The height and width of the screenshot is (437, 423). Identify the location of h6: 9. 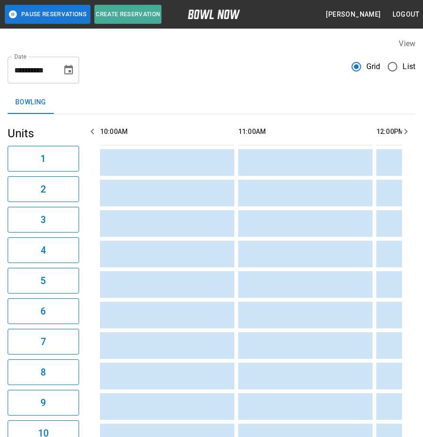
(43, 403).